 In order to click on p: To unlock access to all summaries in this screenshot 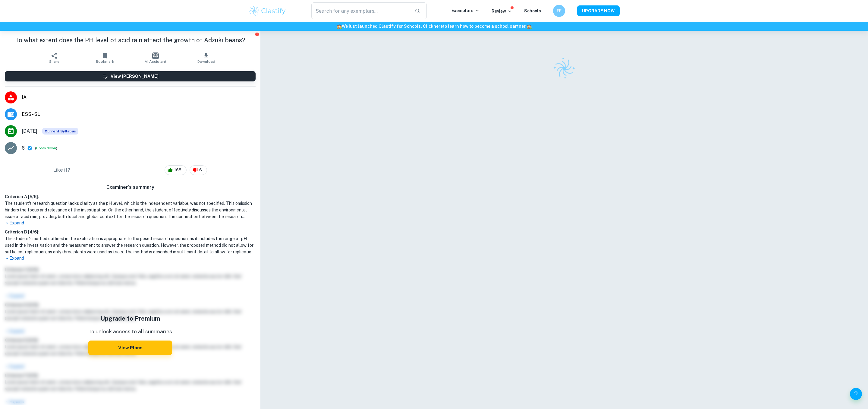, I will do `click(130, 332)`.